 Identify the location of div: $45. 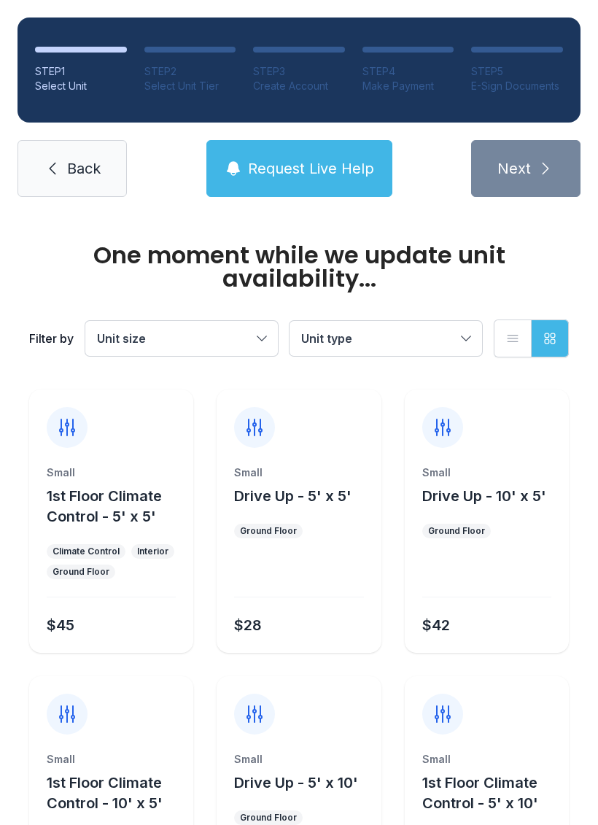
(61, 625).